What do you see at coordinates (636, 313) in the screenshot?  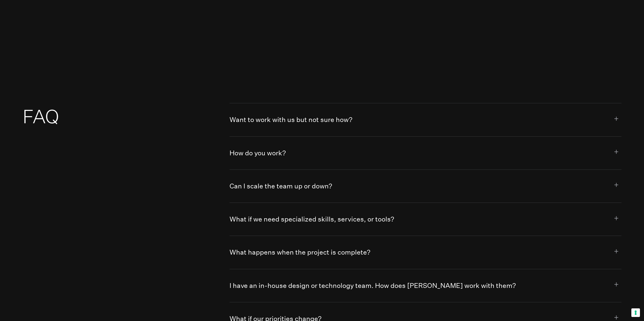 I see `button: Your consent preferences for tracking technologies` at bounding box center [636, 313].